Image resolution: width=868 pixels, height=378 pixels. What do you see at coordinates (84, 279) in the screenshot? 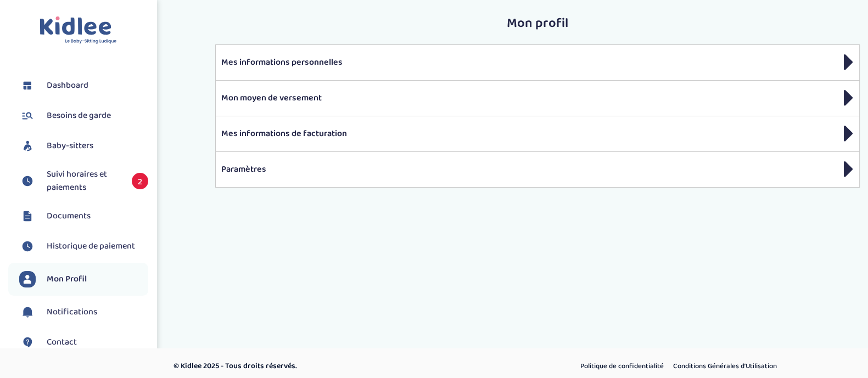
I see `a: Mon Profil` at bounding box center [84, 279].